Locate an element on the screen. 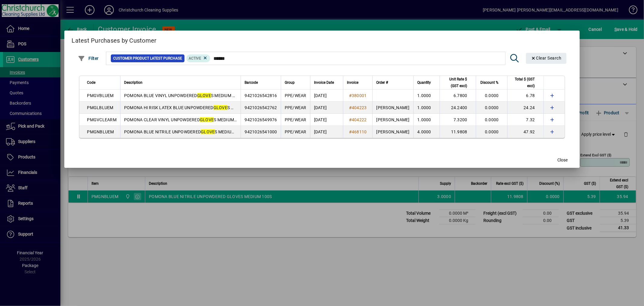  div: Total $ (GST excl) is located at coordinates (525, 83).